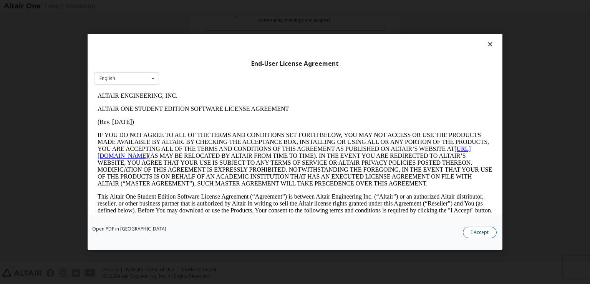  Describe the element at coordinates (201, 7) in the screenshot. I see `p: ALTAIR ENGINEERING, INC.` at that location.